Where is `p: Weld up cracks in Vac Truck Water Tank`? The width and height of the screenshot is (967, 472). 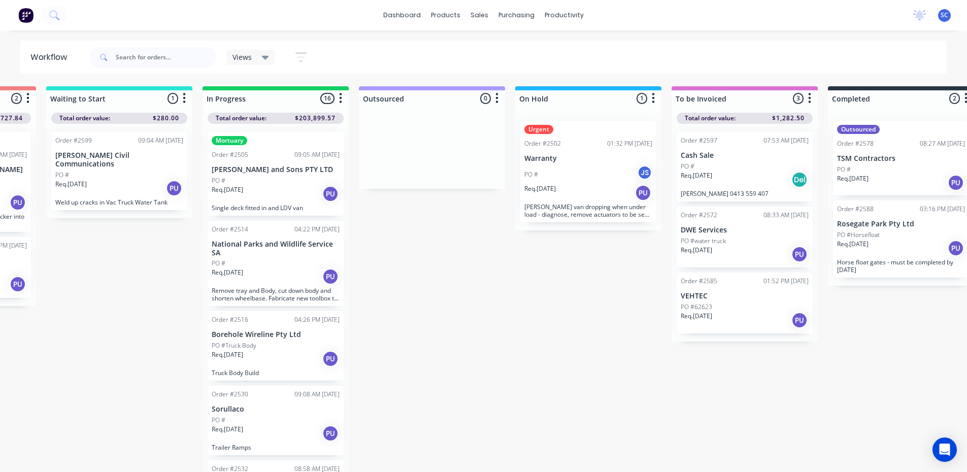 p: Weld up cracks in Vac Truck Water Tank is located at coordinates (119, 202).